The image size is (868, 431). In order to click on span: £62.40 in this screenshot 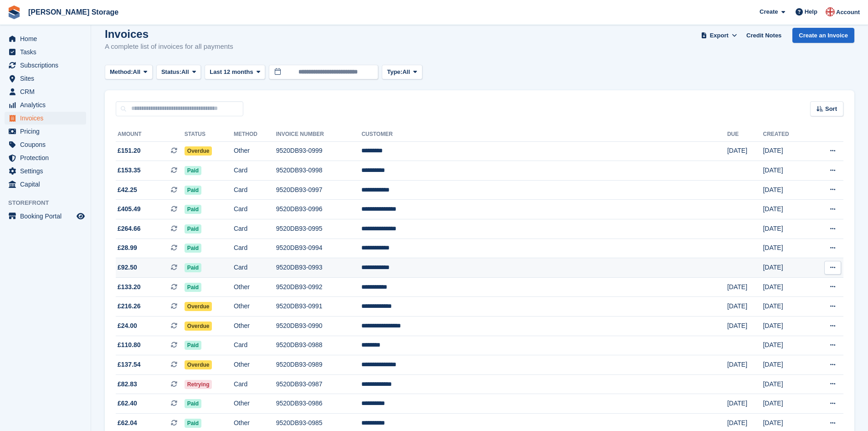, I will do `click(127, 403)`.